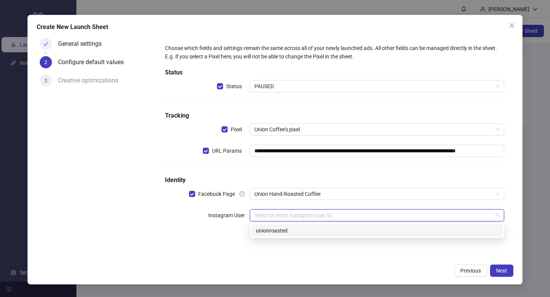 Image resolution: width=550 pixels, height=297 pixels. Describe the element at coordinates (227, 151) in the screenshot. I see `span: URL Params` at that location.